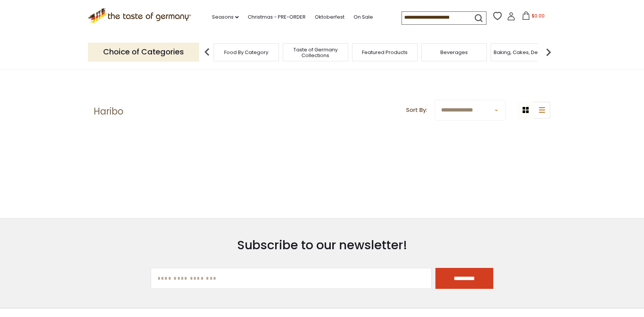 This screenshot has width=644, height=317. Describe the element at coordinates (322, 245) in the screenshot. I see `h3: Subscribe to our newsletter!` at that location.